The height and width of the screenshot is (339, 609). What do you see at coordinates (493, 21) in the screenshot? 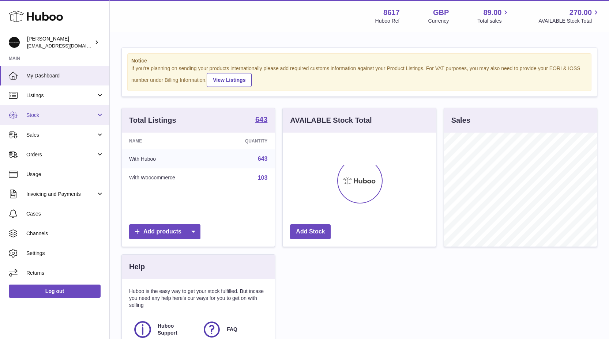
I see `span: Total sales` at bounding box center [493, 21].